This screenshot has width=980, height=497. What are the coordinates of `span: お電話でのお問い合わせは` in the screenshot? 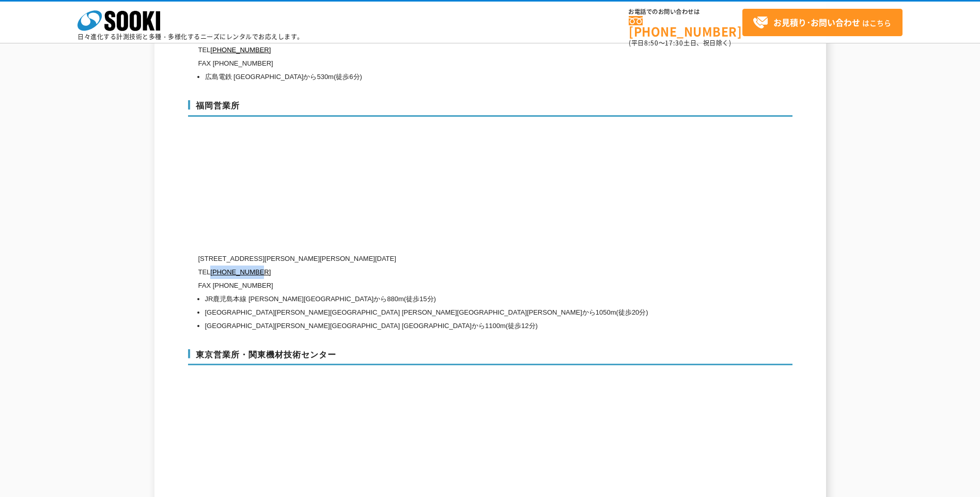 It's located at (686, 12).